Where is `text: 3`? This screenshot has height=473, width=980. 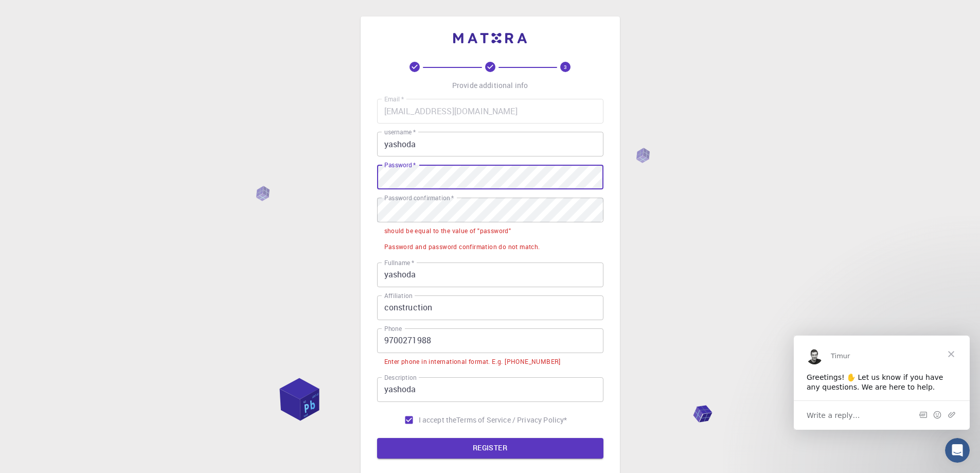 text: 3 is located at coordinates (565, 67).